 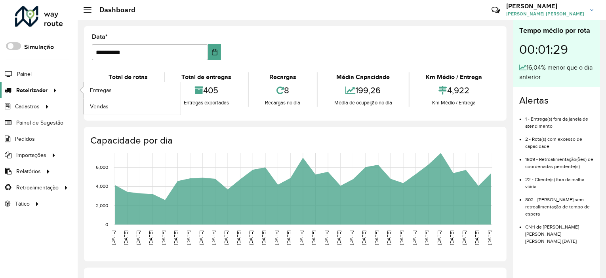 What do you see at coordinates (102, 206) in the screenshot?
I see `text: 2,000` at bounding box center [102, 206].